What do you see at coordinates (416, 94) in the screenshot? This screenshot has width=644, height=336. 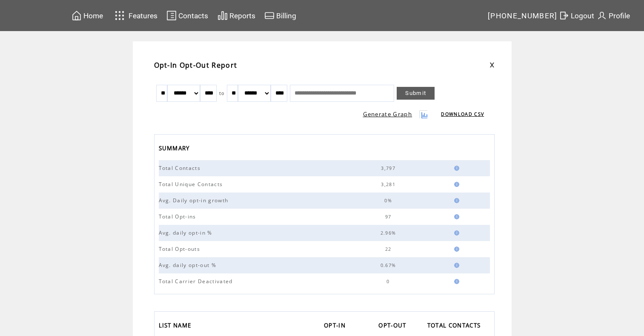 I see `a: Submit` at bounding box center [416, 94].